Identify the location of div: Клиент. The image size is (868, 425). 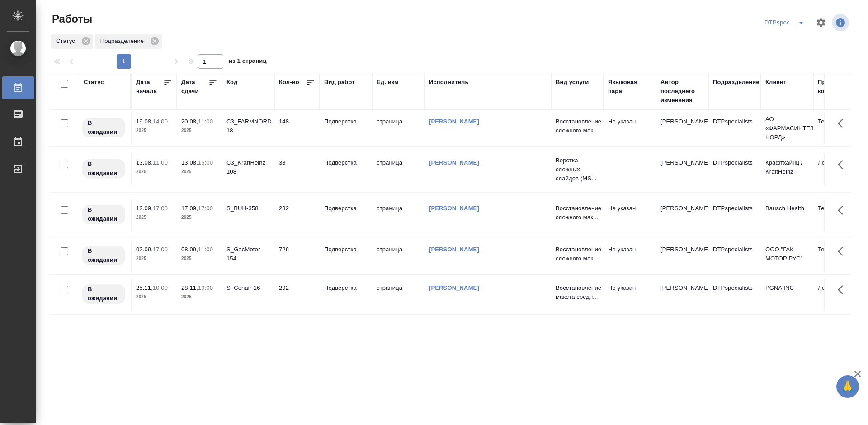
(776, 82).